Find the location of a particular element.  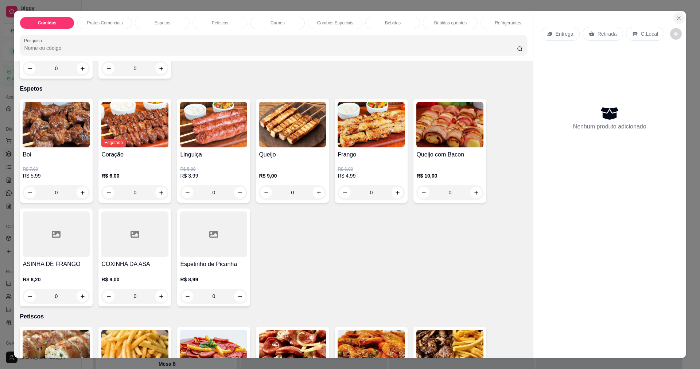

h4: COXINHA DA ASA is located at coordinates (135, 265).